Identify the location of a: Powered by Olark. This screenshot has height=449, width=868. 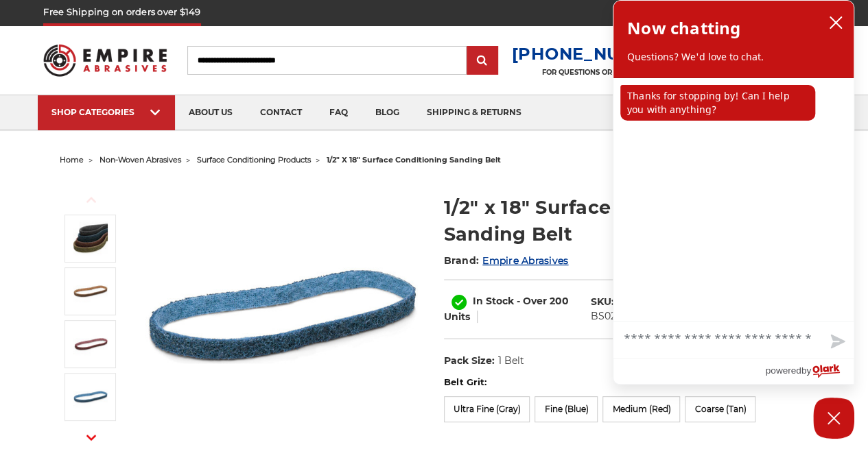
(809, 371).